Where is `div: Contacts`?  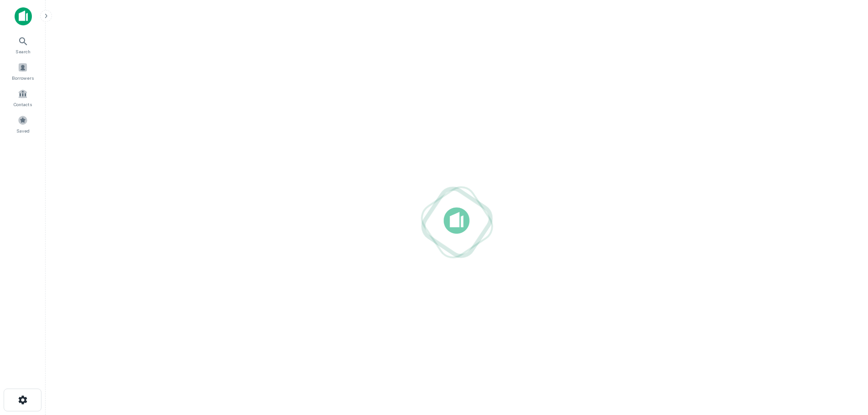
div: Contacts is located at coordinates (23, 98).